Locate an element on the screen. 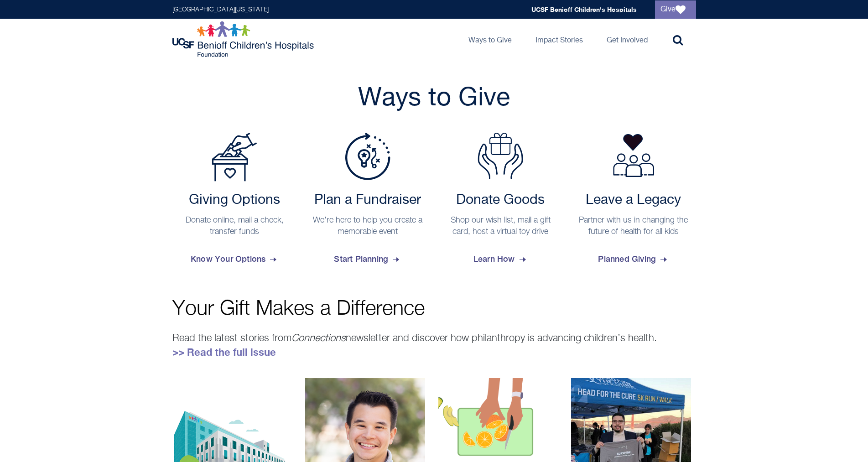 This screenshot has width=868, height=462. h2: Leave a Legacy is located at coordinates (634, 200).